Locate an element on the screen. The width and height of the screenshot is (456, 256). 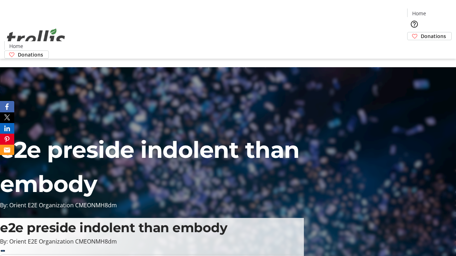
button: Help is located at coordinates (414, 24).